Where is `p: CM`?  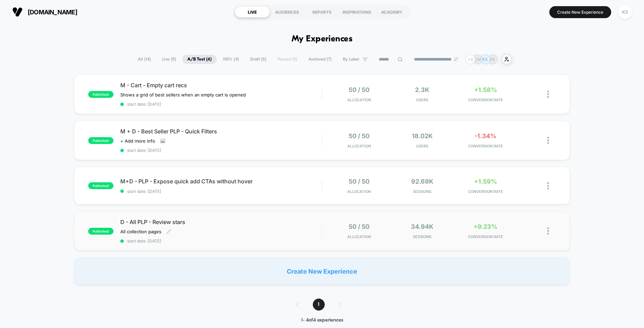
p: CM is located at coordinates (477, 59).